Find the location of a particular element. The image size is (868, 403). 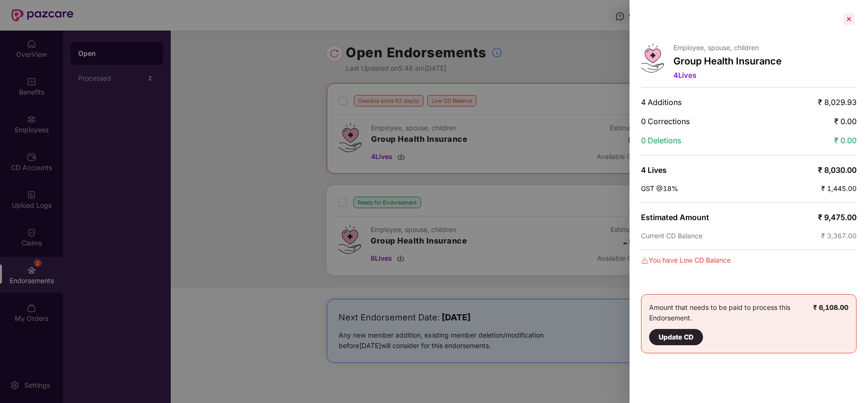

p: Group Health Insurance is located at coordinates (728, 61).